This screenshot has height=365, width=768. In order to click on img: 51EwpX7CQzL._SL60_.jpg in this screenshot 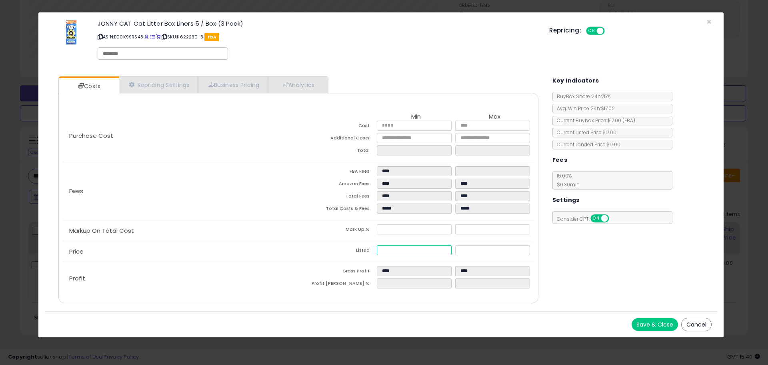, I will do `click(71, 32)`.